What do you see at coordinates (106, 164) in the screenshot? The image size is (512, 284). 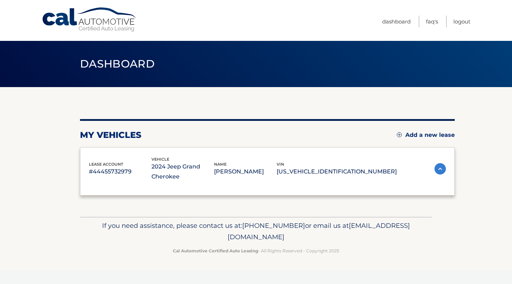 I see `span: lease account` at bounding box center [106, 164].